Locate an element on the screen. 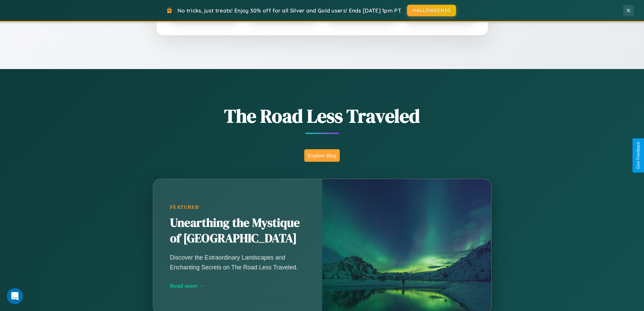  button: HALLOWEEN30 is located at coordinates (431, 11).